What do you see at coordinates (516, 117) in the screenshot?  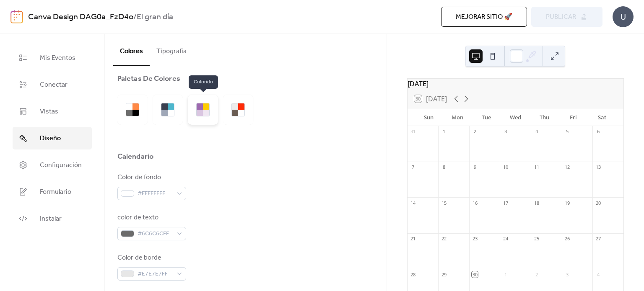 I see `div: Wed` at bounding box center [516, 117].